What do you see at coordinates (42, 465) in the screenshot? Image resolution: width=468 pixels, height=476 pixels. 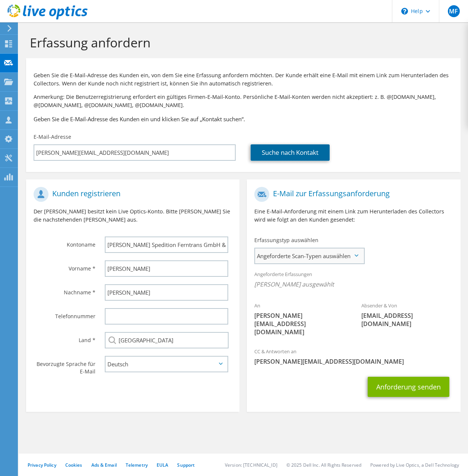 I see `a: Privacy Policy` at bounding box center [42, 465].